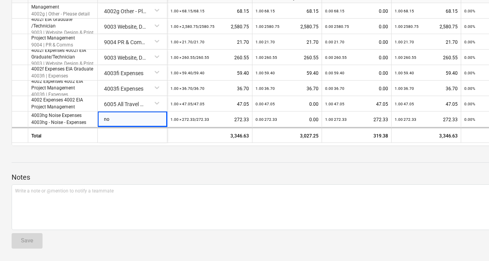 Image resolution: width=489 pixels, height=261 pixels. What do you see at coordinates (287, 135) in the screenshot?
I see `div: 3,027.25` at bounding box center [287, 135].